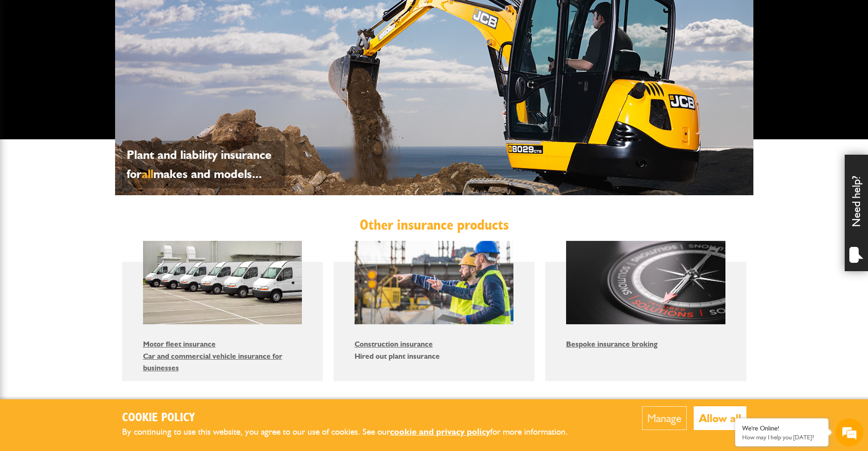 The image size is (868, 451). Describe the element at coordinates (646, 283) in the screenshot. I see `img: Bespoke insurance broking` at that location.